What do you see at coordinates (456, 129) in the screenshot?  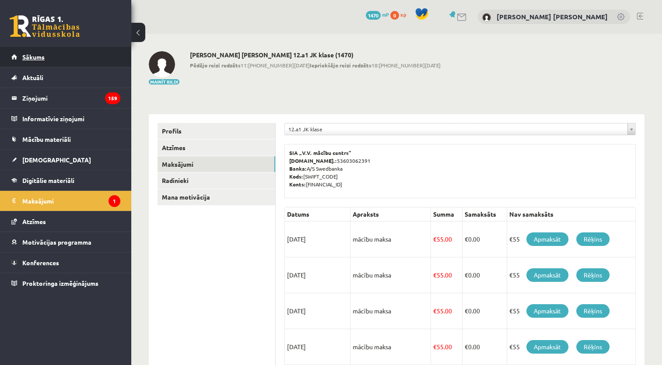 I see `span: 12.a1 JK klase` at bounding box center [456, 129].